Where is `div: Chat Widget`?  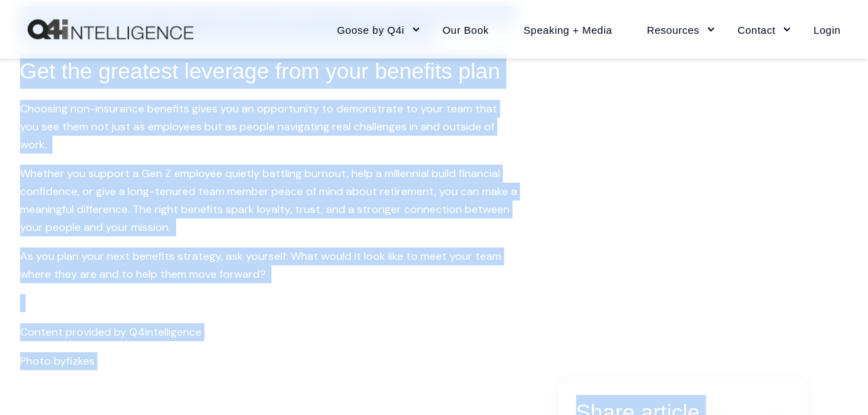 div: Chat Widget is located at coordinates (714, 329).